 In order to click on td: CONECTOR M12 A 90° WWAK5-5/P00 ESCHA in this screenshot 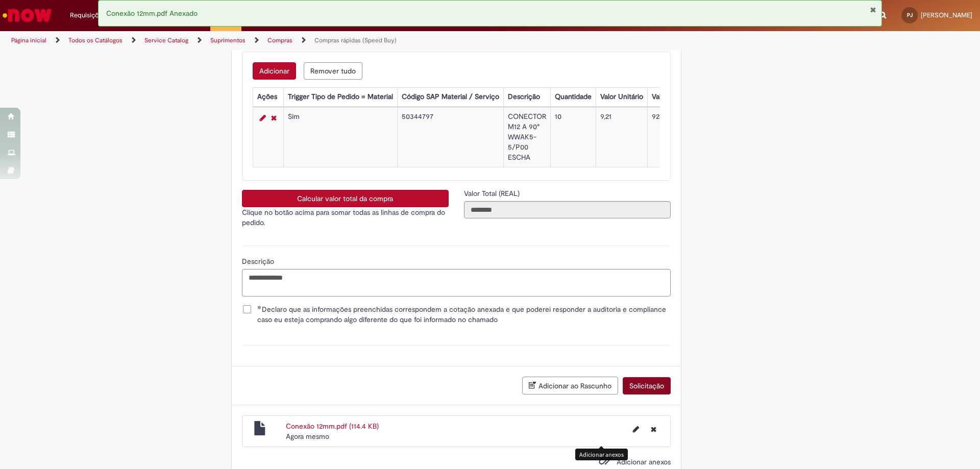, I will do `click(527, 137)`.